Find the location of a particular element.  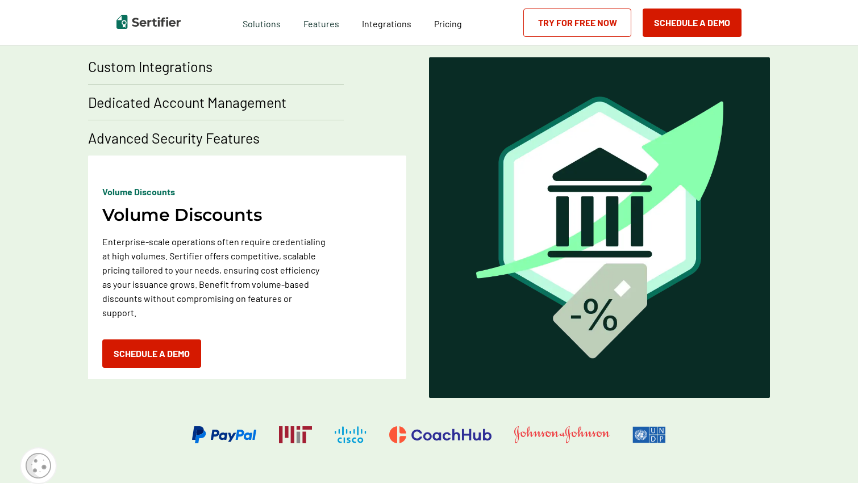

img: Cookie Popup Icon is located at coordinates (38, 466).